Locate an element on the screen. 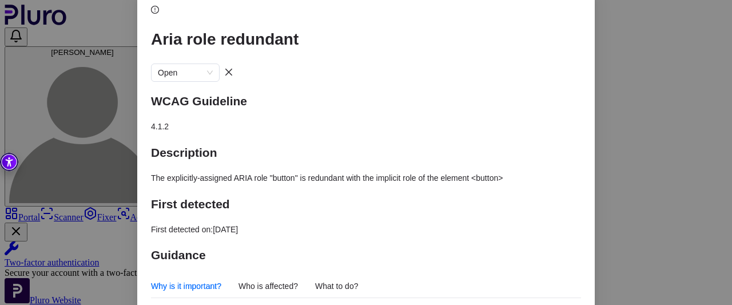  div: Change issue status is located at coordinates (185, 73).